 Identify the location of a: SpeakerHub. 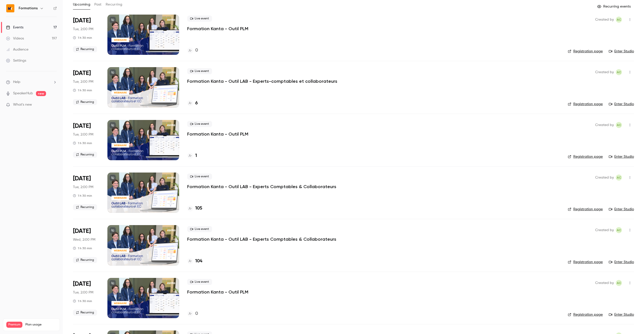
(23, 93).